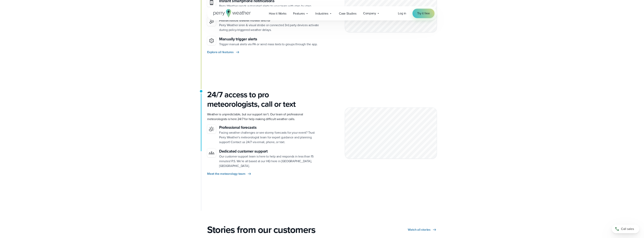  What do you see at coordinates (625, 229) in the screenshot?
I see `a: Call sales` at bounding box center [625, 229].